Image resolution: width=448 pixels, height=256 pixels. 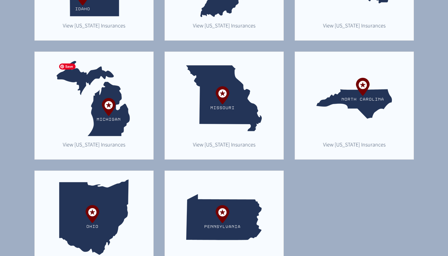 I want to click on a: View Idaho Insurances, so click(x=94, y=25).